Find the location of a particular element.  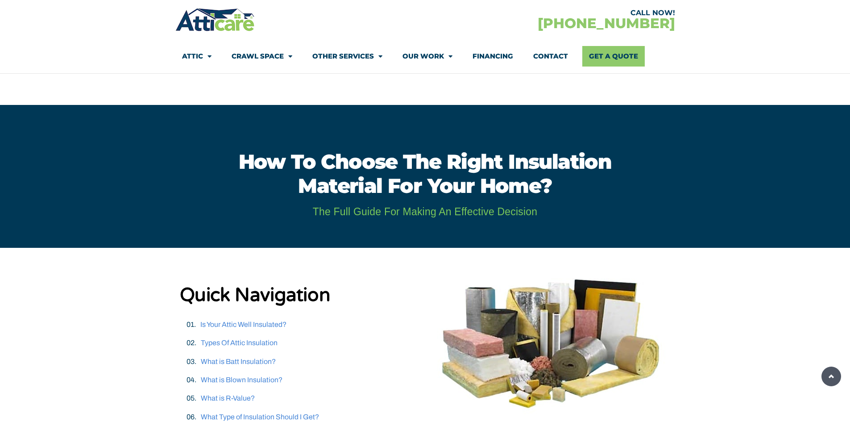

a: What is Batt Insulation? is located at coordinates (238, 361).